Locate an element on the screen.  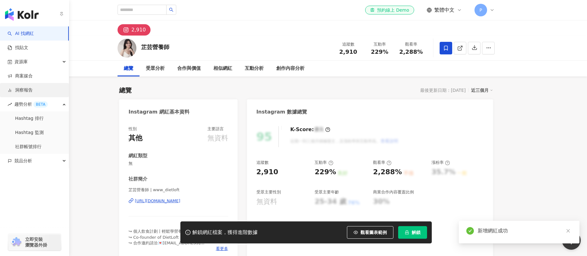
div: 商業合作內容覆蓋比例 is located at coordinates (394, 192).